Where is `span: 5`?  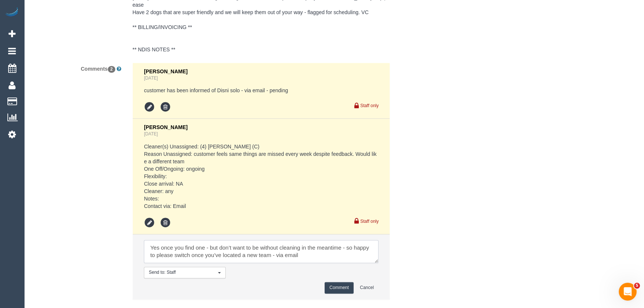 span: 5 is located at coordinates (637, 286).